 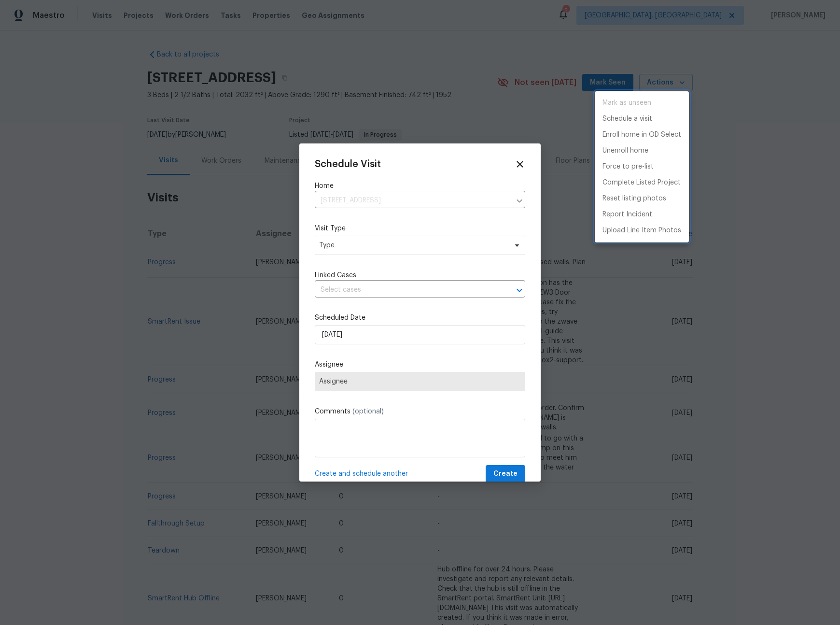 What do you see at coordinates (625, 151) in the screenshot?
I see `p: Unenroll home` at bounding box center [625, 151].